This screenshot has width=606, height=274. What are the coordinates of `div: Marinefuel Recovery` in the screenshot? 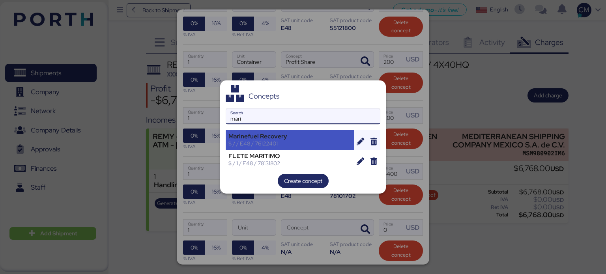 It's located at (290, 137).